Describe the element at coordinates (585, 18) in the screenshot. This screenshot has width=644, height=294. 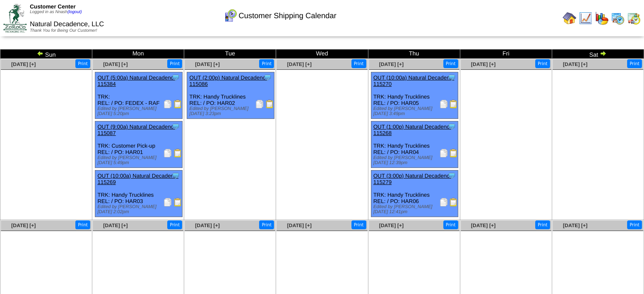
I see `img: line_graph.gif` at that location.